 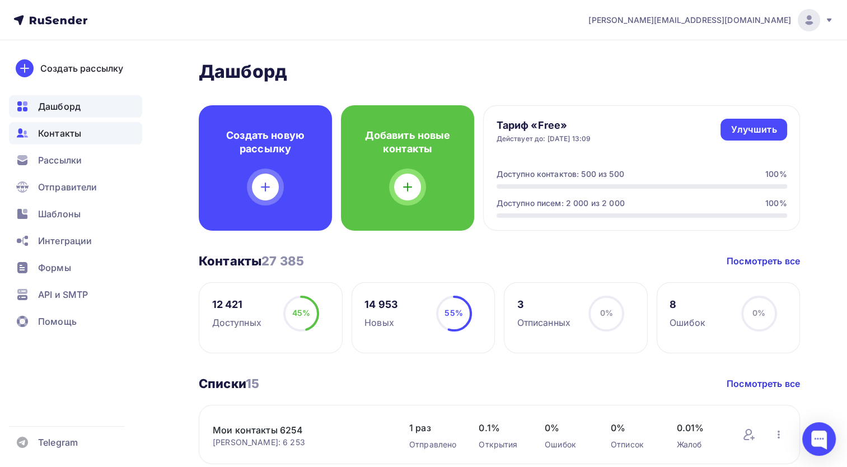 What do you see at coordinates (237, 322) in the screenshot?
I see `div: Доступных` at bounding box center [237, 322].